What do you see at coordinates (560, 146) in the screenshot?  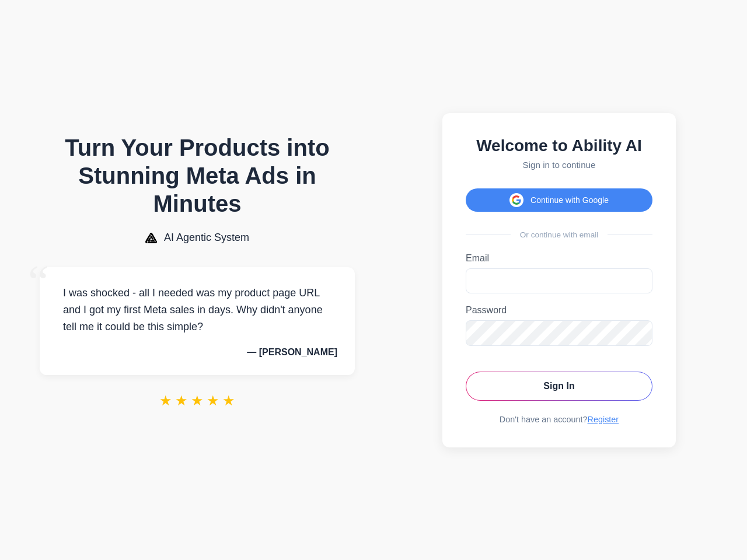 I see `h2: Welcome to Ability AI` at bounding box center [560, 146].